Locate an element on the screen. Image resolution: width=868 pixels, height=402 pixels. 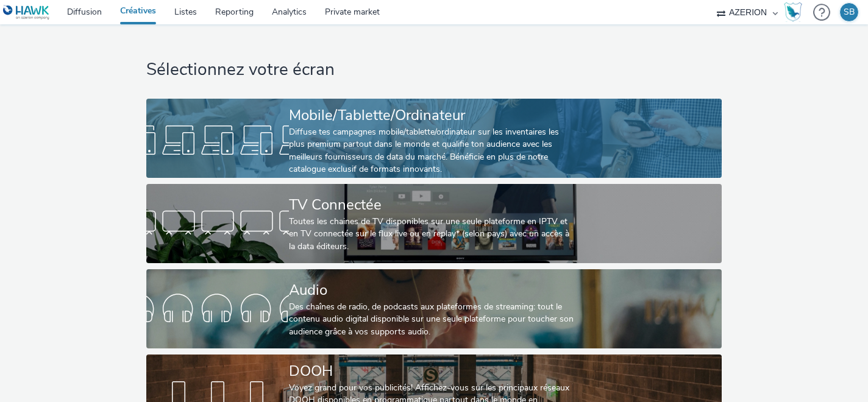
div: Des chaînes de radio, de podcasts aux plateformes de streaming: tout le contenu audio digital dis... is located at coordinates (431, 319).